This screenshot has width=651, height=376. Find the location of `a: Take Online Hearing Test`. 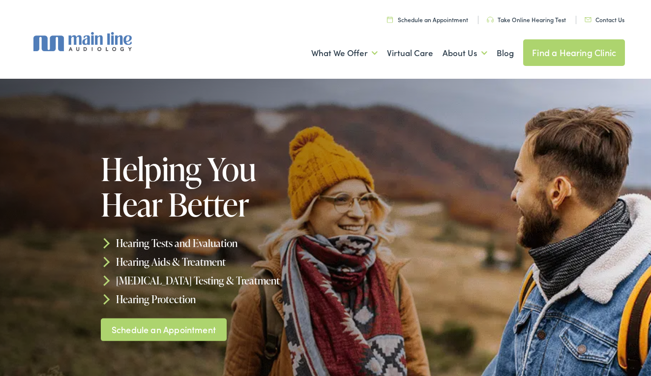

a: Take Online Hearing Test is located at coordinates (526, 19).